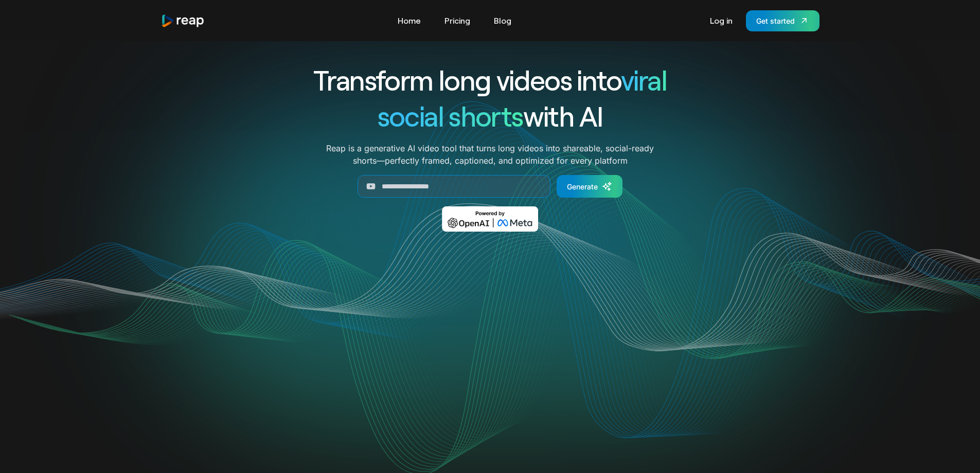  What do you see at coordinates (450, 115) in the screenshot?
I see `span: social shorts` at bounding box center [450, 115].